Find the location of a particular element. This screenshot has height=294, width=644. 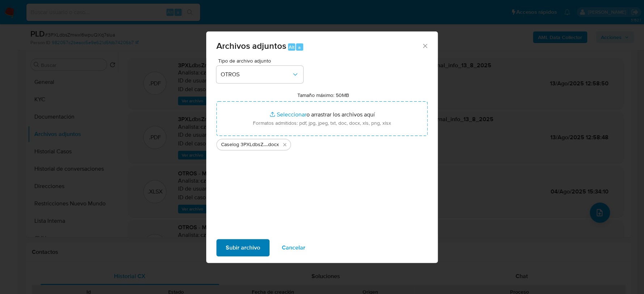

button: Subir archivo is located at coordinates (243, 248).